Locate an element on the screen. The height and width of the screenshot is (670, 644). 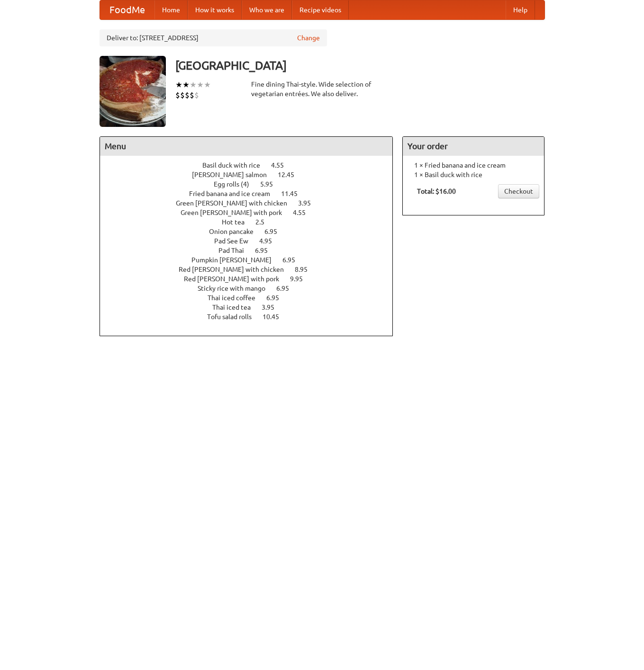
span: 12.45 is located at coordinates (290, 175).